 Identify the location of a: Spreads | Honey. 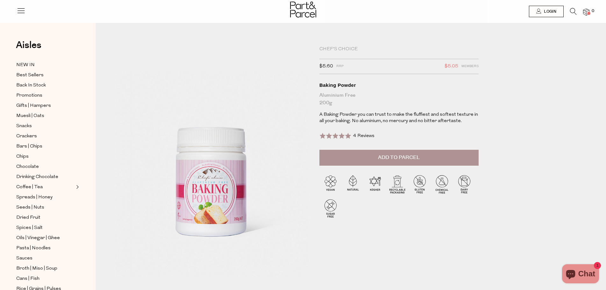
(45, 197).